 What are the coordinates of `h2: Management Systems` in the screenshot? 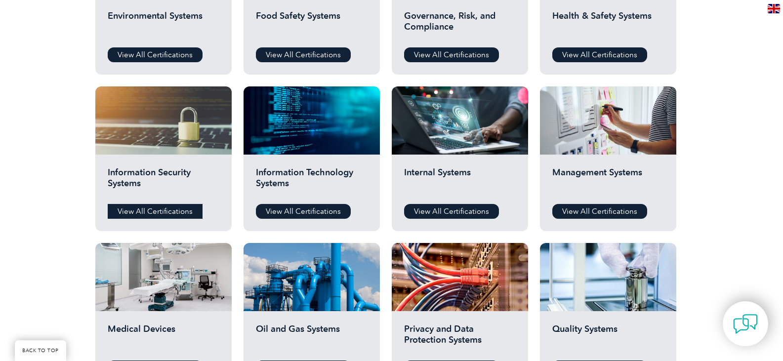 It's located at (608, 182).